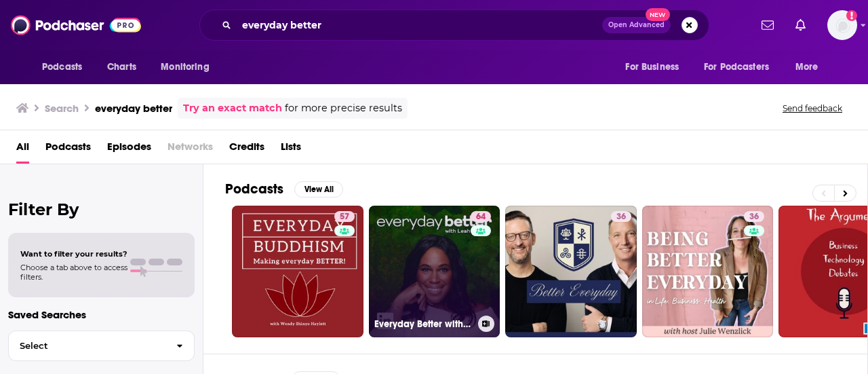  I want to click on button: Send feedback, so click(812, 108).